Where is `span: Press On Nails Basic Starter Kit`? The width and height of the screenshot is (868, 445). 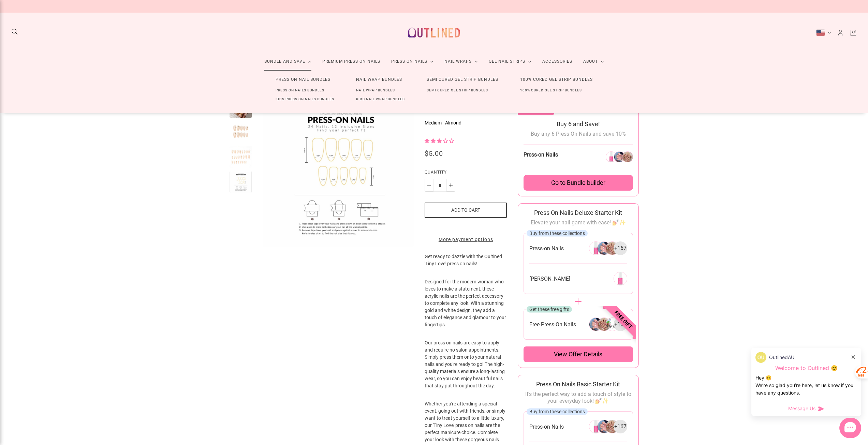 span: Press On Nails Basic Starter Kit is located at coordinates (578, 384).